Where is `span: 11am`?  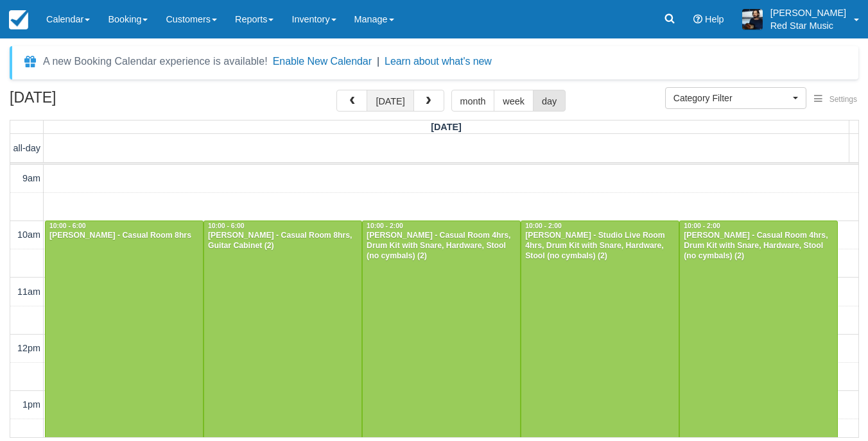
span: 11am is located at coordinates (29, 292).